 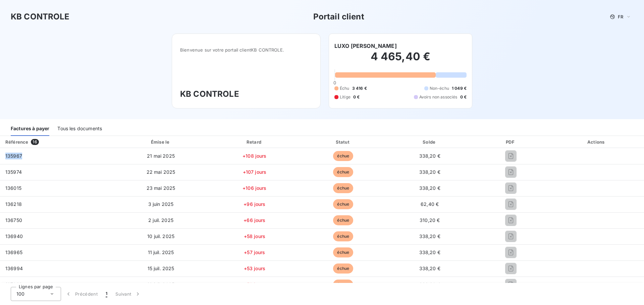 I want to click on span: 137021, so click(x=13, y=284).